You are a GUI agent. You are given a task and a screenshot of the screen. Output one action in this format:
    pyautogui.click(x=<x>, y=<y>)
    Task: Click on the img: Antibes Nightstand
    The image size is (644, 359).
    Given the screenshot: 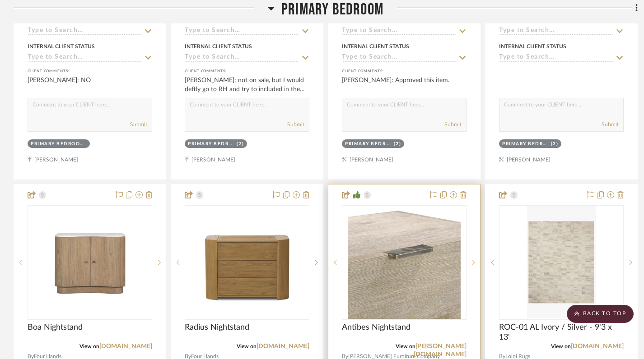 What is the action you would take?
    pyautogui.click(x=404, y=263)
    